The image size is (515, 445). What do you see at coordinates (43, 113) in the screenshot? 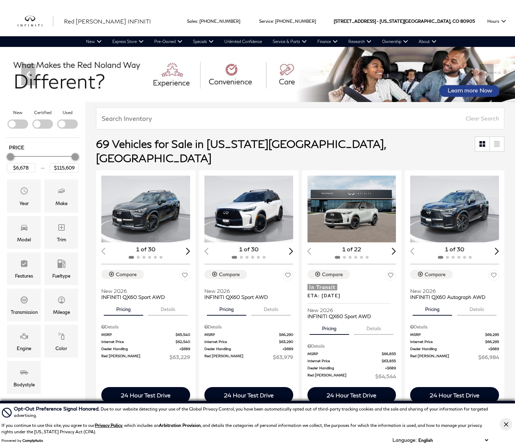
I see `label: Certified` at bounding box center [43, 113].